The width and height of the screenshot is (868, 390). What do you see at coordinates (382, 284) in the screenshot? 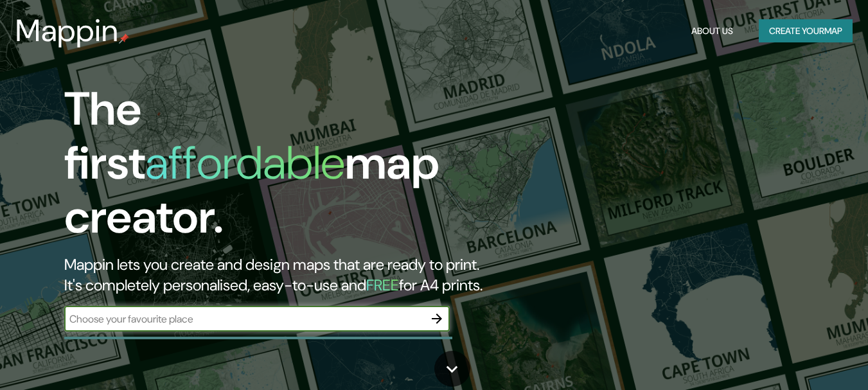
I see `h5: FREE` at bounding box center [382, 284].